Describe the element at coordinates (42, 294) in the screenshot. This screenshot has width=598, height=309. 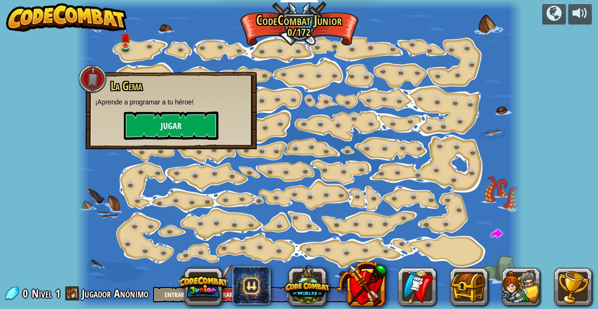
I see `span: Nivel` at that location.